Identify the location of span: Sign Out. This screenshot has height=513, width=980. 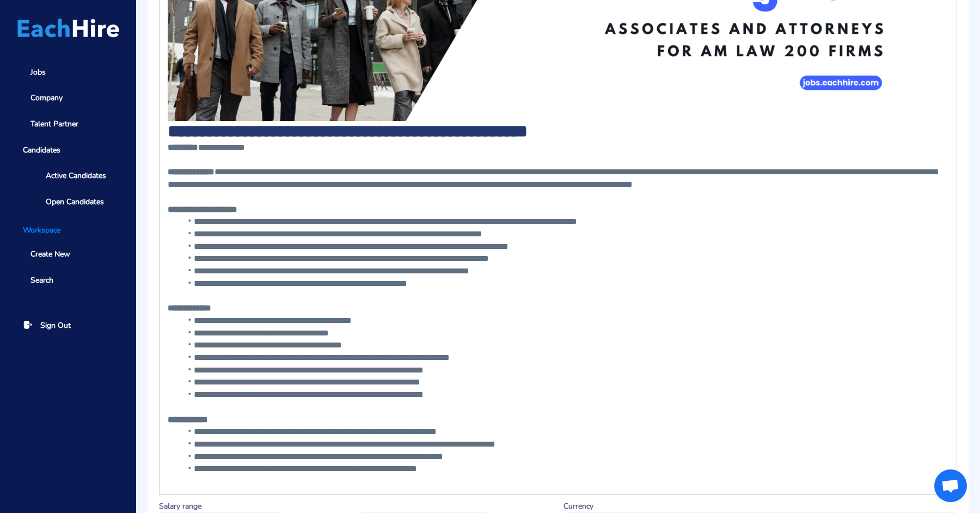
(56, 325).